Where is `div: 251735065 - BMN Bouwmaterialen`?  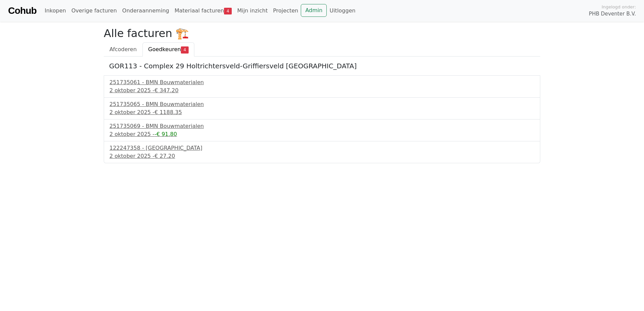
div: 251735065 - BMN Bouwmaterialen is located at coordinates (322, 104).